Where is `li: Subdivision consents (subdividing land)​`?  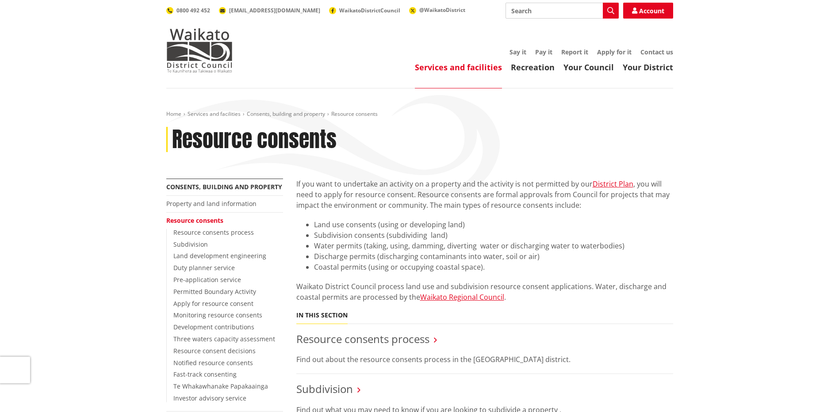 li: Subdivision consents (subdividing land)​ is located at coordinates (493, 235).